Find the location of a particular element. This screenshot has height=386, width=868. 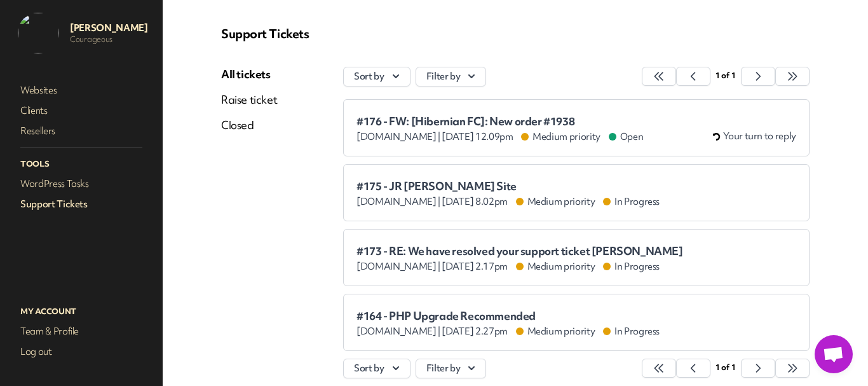

span: Your turn to reply is located at coordinates (759, 136).